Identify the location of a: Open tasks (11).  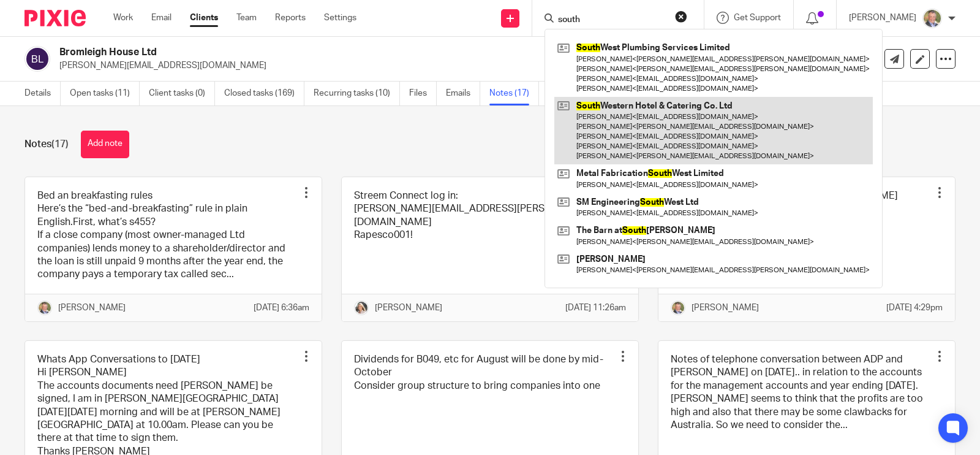
(105, 93).